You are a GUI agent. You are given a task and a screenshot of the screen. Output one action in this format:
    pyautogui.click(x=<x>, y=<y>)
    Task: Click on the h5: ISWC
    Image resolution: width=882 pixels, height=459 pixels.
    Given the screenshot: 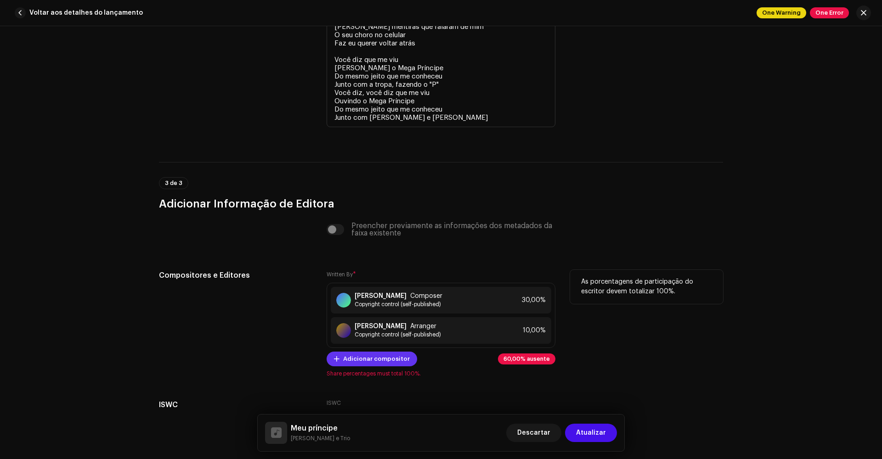 What is the action you would take?
    pyautogui.click(x=235, y=405)
    